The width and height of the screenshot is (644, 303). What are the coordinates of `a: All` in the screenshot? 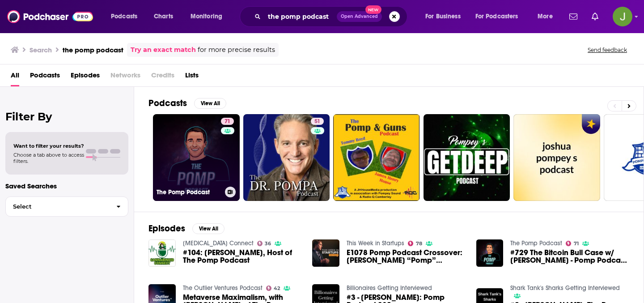 It's located at (15, 77).